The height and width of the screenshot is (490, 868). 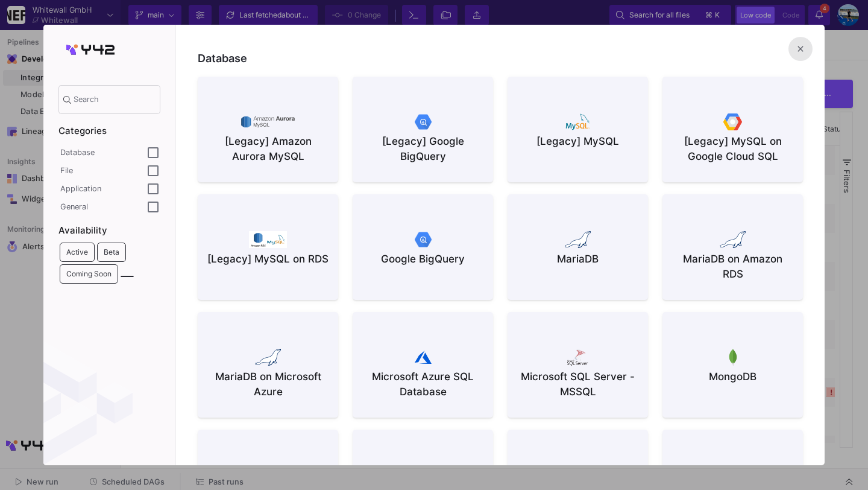 What do you see at coordinates (422, 259) in the screenshot?
I see `div: Google BigQuery` at bounding box center [422, 259].